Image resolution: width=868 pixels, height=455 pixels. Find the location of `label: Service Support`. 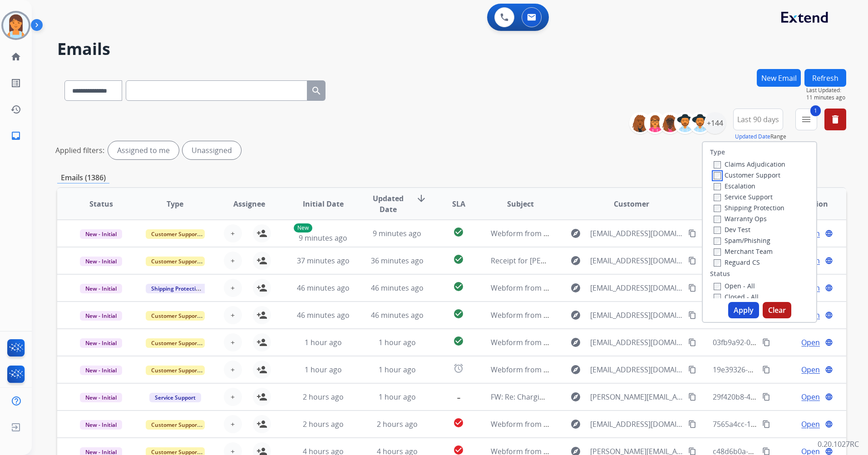

label: Service Support is located at coordinates (743, 197).